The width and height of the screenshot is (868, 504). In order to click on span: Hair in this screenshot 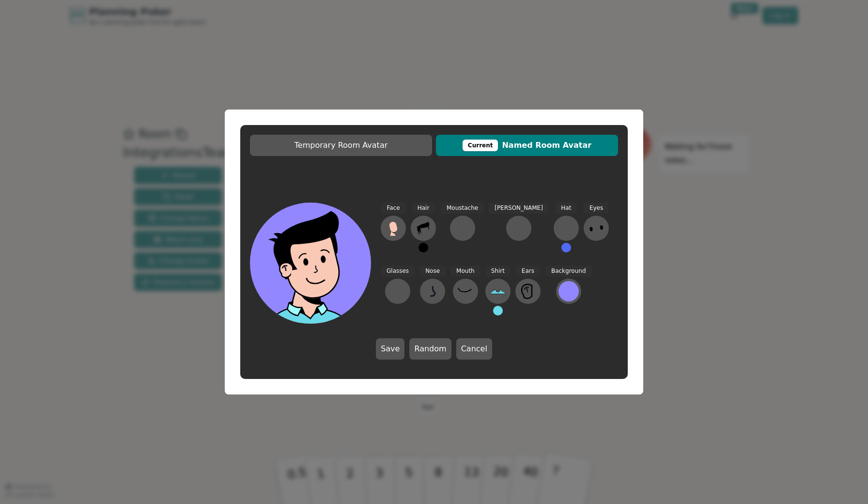, I will do `click(423, 208)`.